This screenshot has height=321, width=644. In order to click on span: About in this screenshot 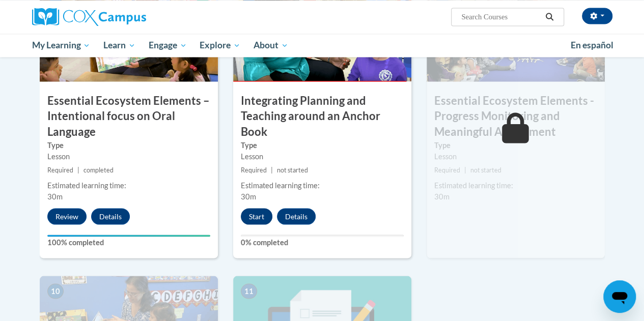, I will do `click(271, 45)`.